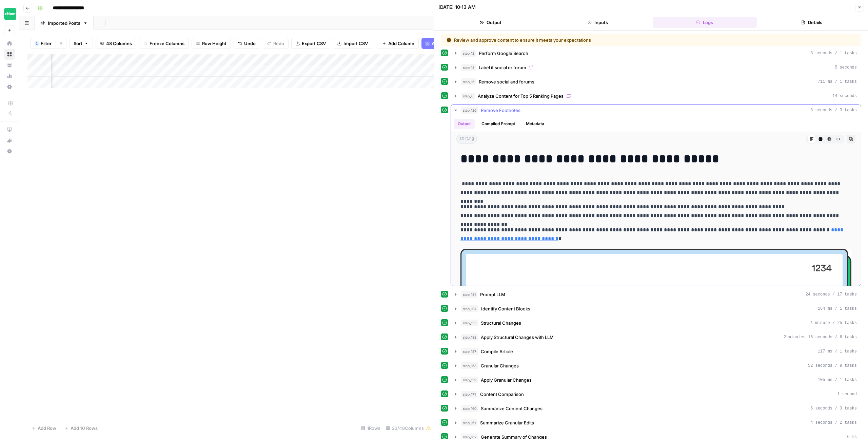  I want to click on span: step_160, so click(469, 408).